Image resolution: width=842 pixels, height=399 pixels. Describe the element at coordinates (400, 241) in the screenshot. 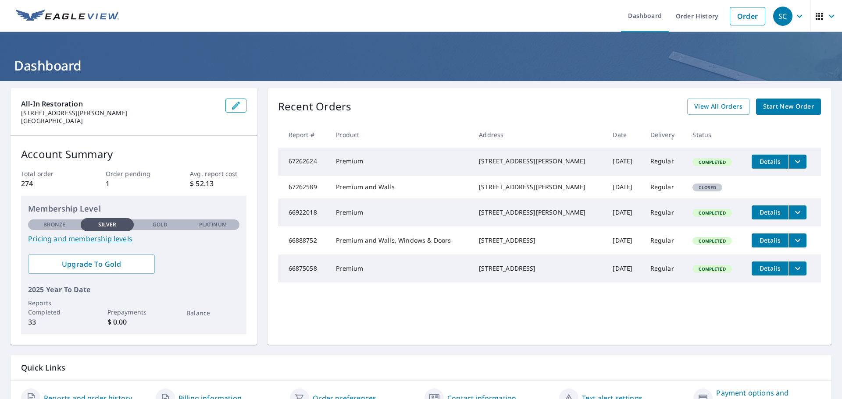

I see `td: Premium and Walls, Windows & Doors` at that location.